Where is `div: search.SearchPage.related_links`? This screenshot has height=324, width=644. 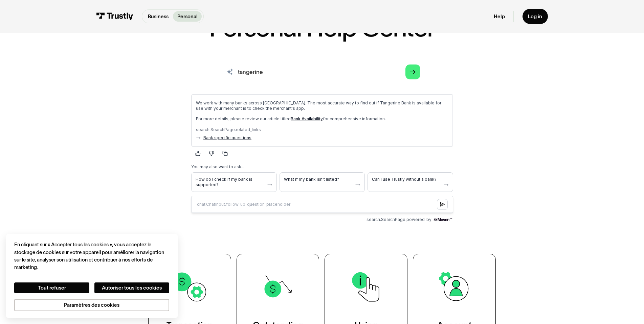
div: search.SearchPage.related_links is located at coordinates (137, 41).